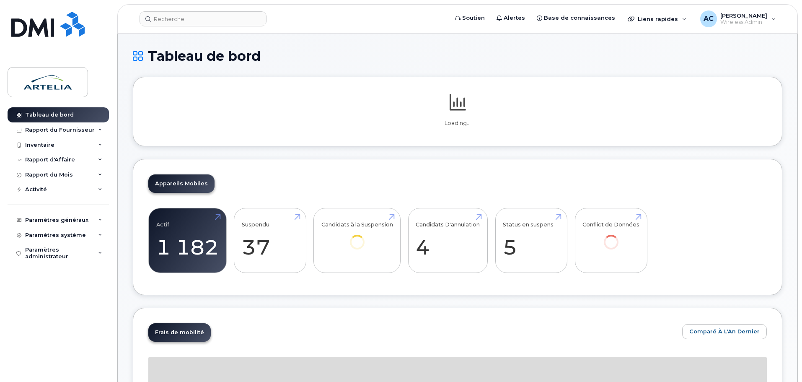 This screenshot has width=802, height=382. I want to click on a: Conflict de Données, so click(611, 237).